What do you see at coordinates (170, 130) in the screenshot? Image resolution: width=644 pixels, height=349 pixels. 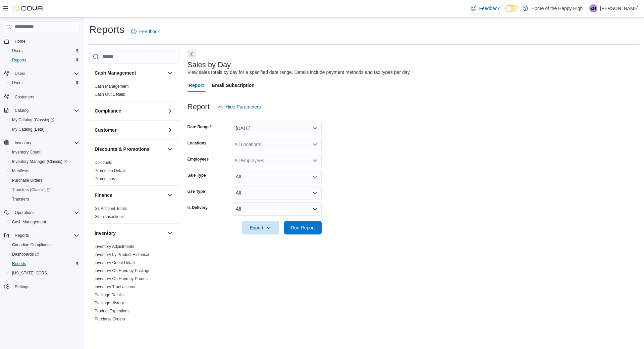 I see `button: Customer` at bounding box center [170, 130].